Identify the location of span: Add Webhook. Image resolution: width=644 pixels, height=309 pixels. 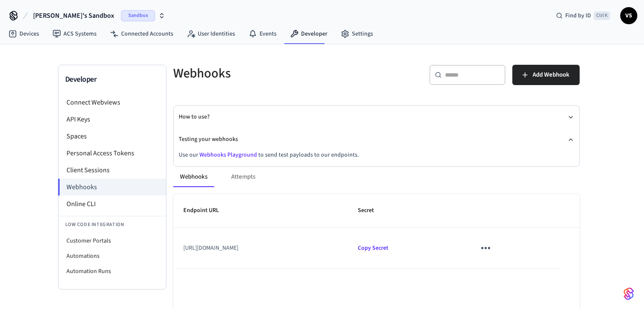
(551, 75).